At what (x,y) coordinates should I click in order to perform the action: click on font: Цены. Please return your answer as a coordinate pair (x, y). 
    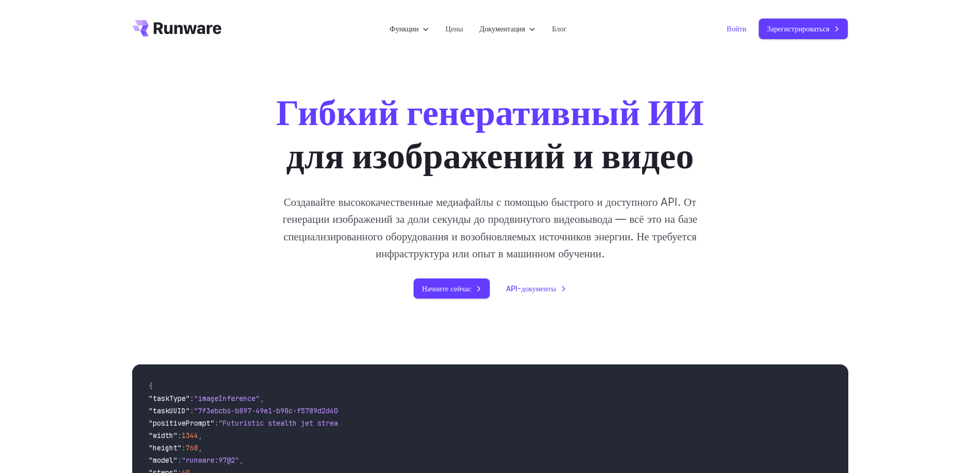
    Looking at the image, I should click on (455, 28).